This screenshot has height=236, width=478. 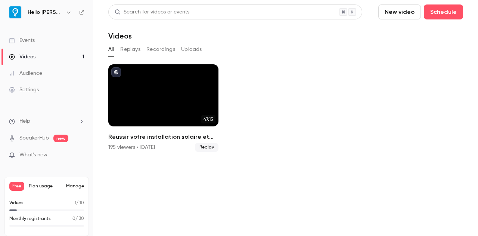 What do you see at coordinates (25, 121) in the screenshot?
I see `span: Help` at bounding box center [25, 121].